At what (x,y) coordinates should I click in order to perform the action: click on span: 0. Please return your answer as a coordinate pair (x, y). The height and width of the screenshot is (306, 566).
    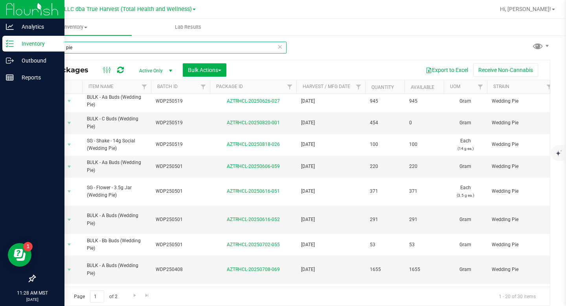
    Looking at the image, I should click on (424, 123).